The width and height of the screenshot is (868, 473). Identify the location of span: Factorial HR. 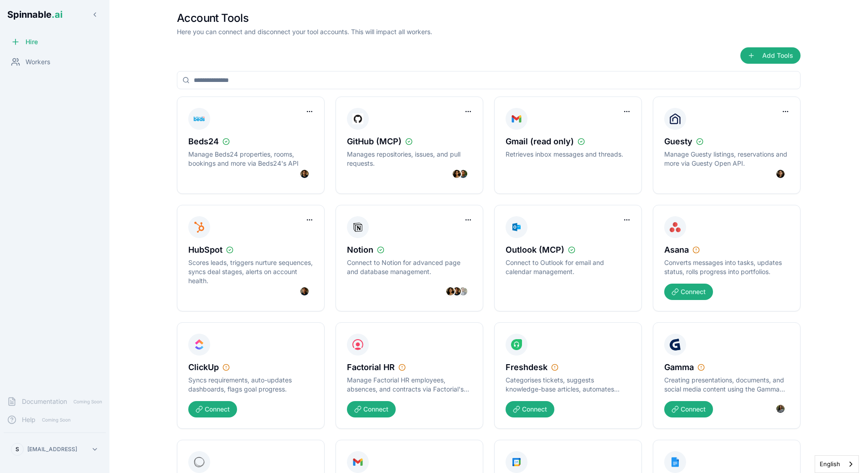
(370, 368).